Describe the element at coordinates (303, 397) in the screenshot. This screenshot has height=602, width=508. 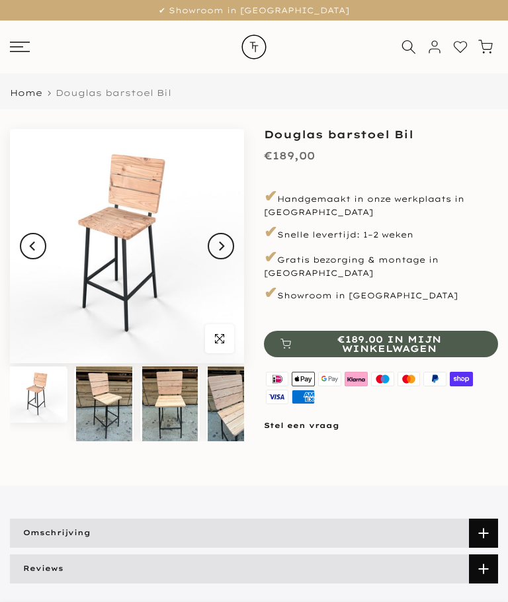
I see `img: american express` at that location.